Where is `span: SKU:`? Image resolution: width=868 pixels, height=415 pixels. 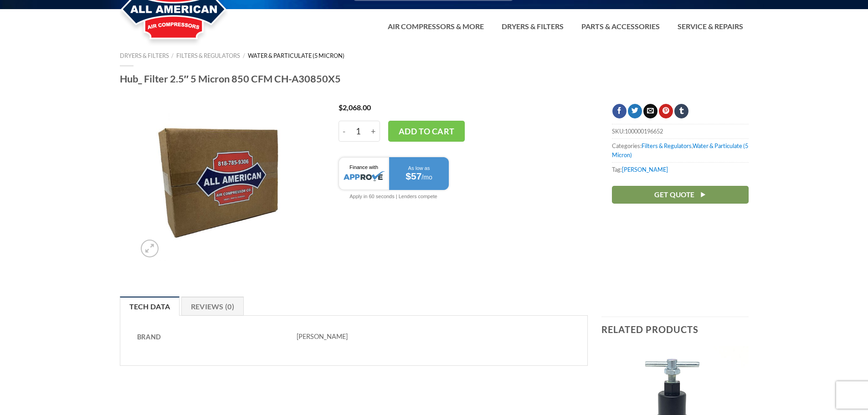
span: SKU: is located at coordinates (680, 131).